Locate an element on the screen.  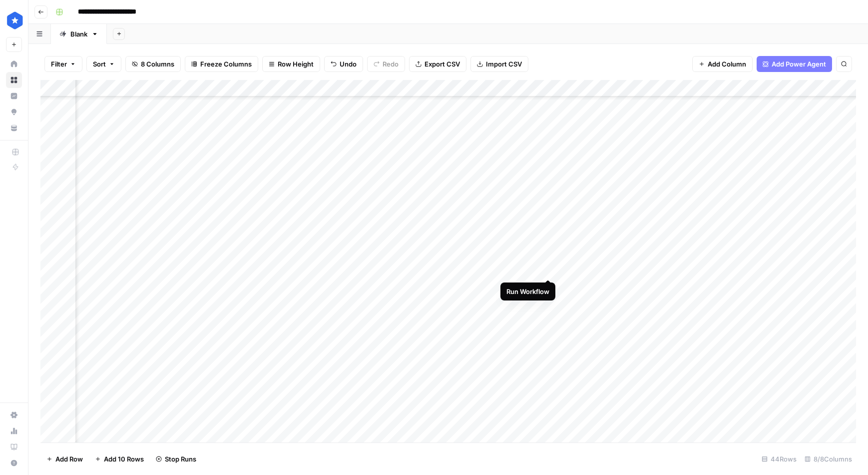
span: Add Power Agent is located at coordinates (799, 64).